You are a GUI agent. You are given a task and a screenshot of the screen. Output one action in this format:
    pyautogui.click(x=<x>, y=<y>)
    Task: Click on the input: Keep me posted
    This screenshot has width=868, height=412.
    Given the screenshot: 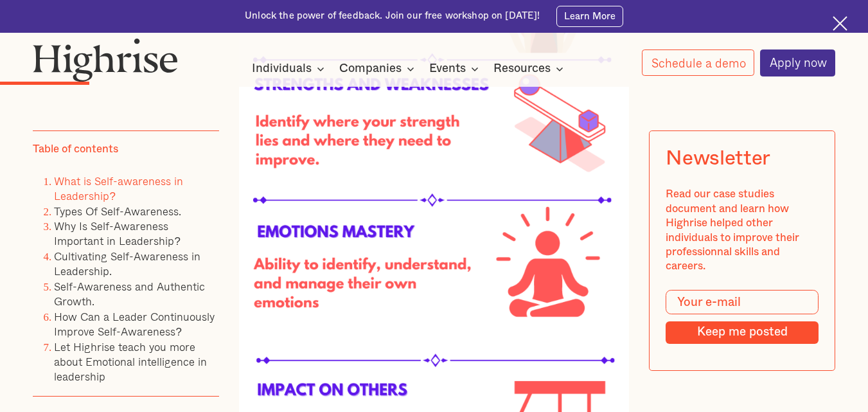 What is the action you would take?
    pyautogui.click(x=742, y=332)
    